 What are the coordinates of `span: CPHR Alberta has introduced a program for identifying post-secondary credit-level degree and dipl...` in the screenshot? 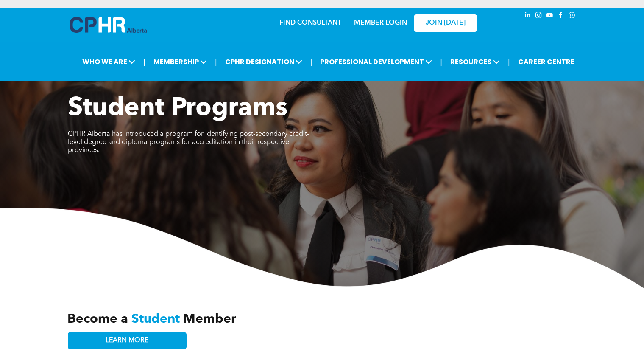 It's located at (188, 142).